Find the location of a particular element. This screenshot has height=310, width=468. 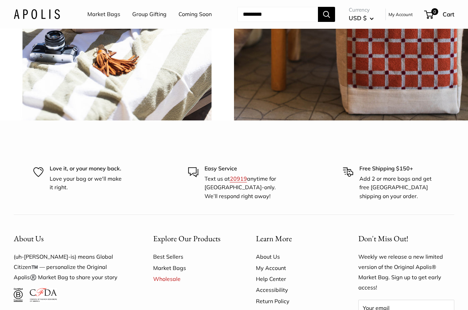

a: Return Policy is located at coordinates (295, 302).